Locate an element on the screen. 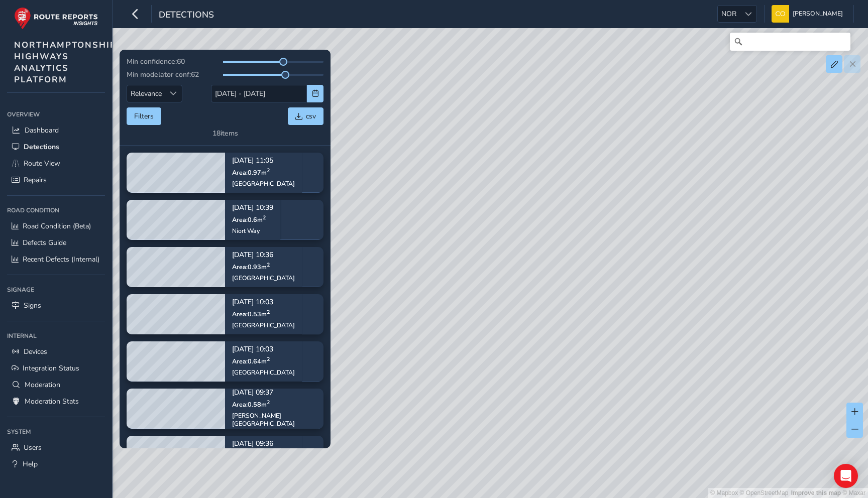 This screenshot has width=868, height=498. a: Repairs is located at coordinates (56, 180).